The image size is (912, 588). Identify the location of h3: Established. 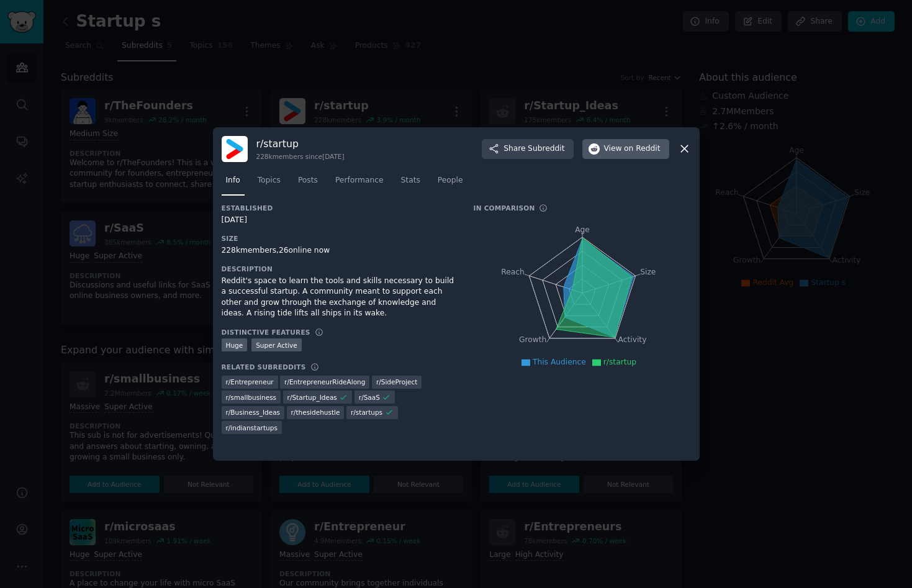
(339, 208).